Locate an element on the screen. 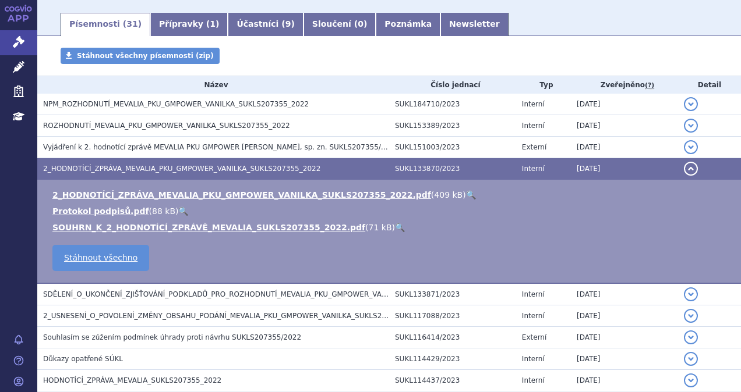 The height and width of the screenshot is (392, 741). td: SUKL133870/2023 is located at coordinates (452, 169).